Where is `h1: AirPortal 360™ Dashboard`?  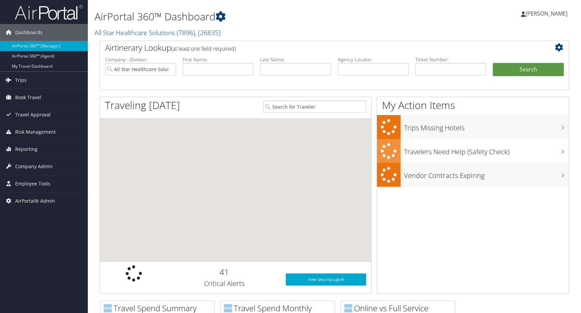 h1: AirPortal 360™ Dashboard is located at coordinates (254, 17).